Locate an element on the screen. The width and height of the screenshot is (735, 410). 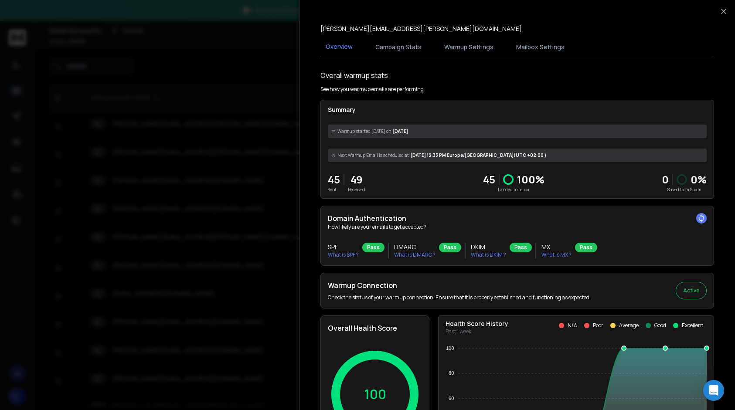
tspan: 60 is located at coordinates (451, 398).